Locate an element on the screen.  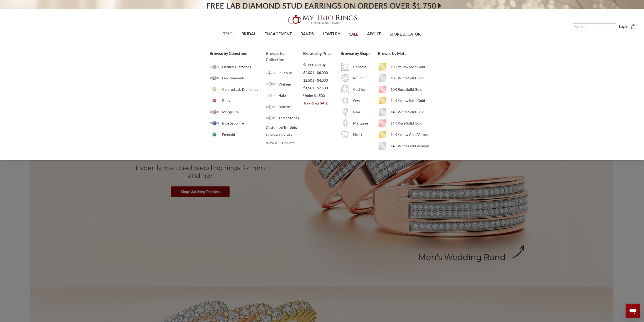
a: Blue Sapphire is located at coordinates (238, 123).